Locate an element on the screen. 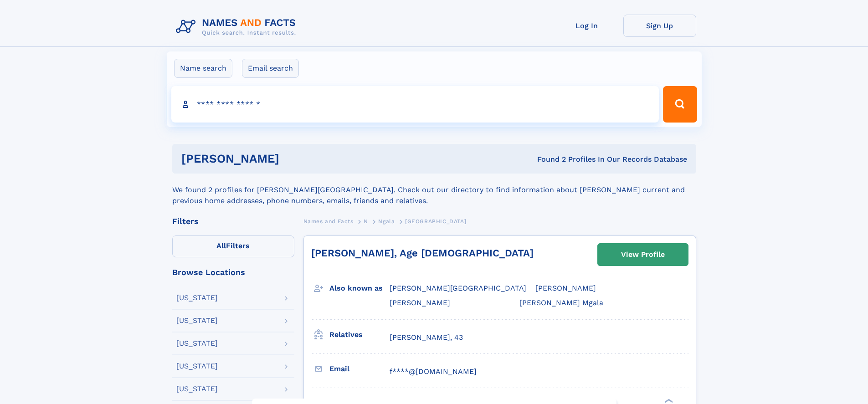 The height and width of the screenshot is (404, 868). div: Browse Locations is located at coordinates (233, 273).